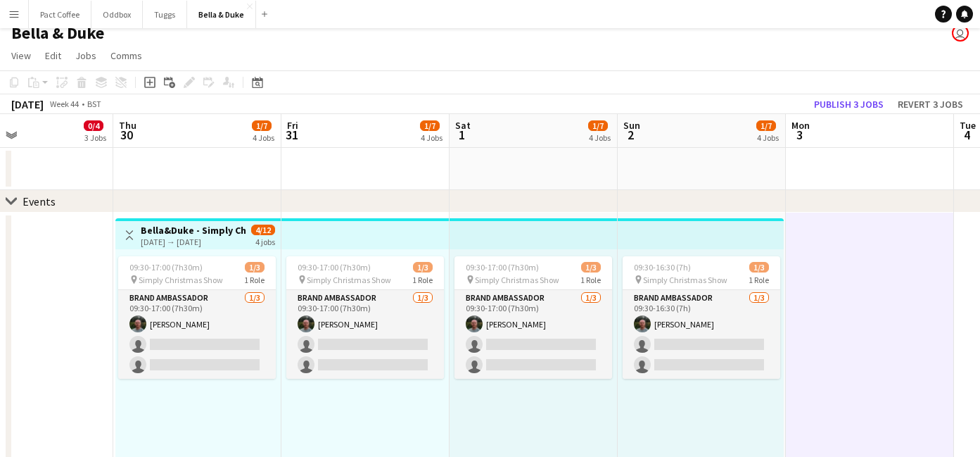 This screenshot has height=457, width=980. Describe the element at coordinates (38, 201) in the screenshot. I see `div: Events` at that location.